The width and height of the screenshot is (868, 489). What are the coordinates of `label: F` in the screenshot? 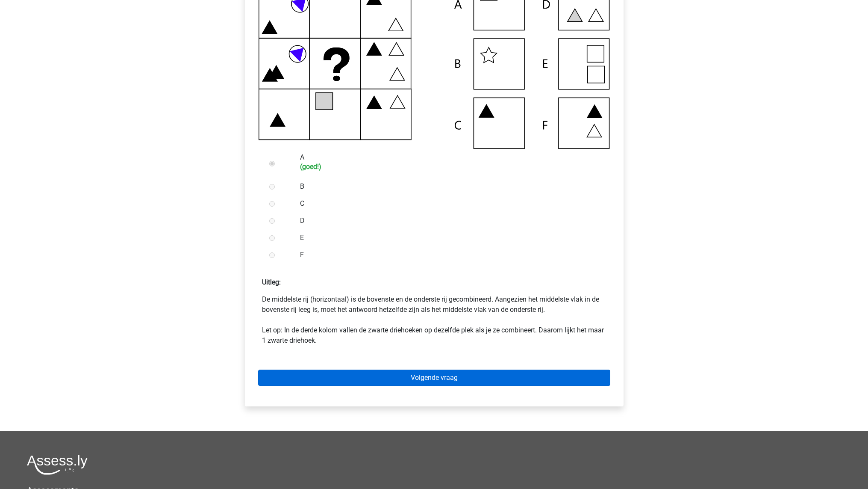 It's located at (448, 255).